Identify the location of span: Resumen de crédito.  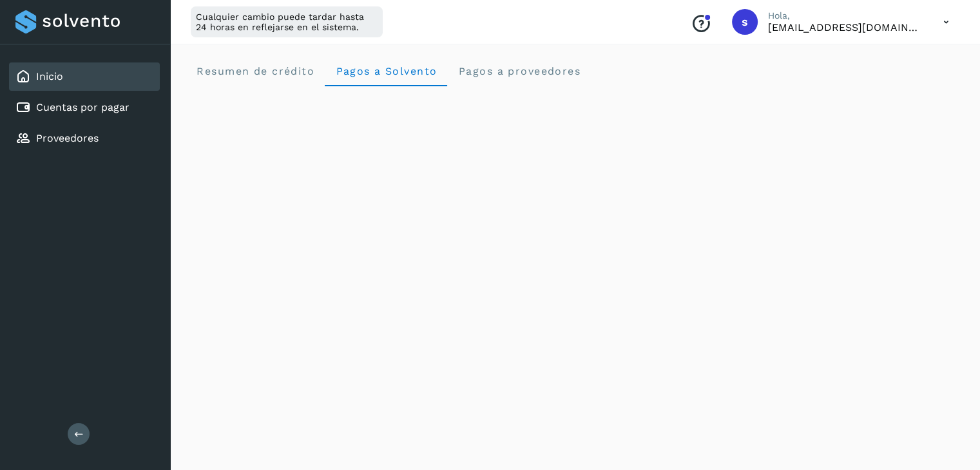
(255, 71).